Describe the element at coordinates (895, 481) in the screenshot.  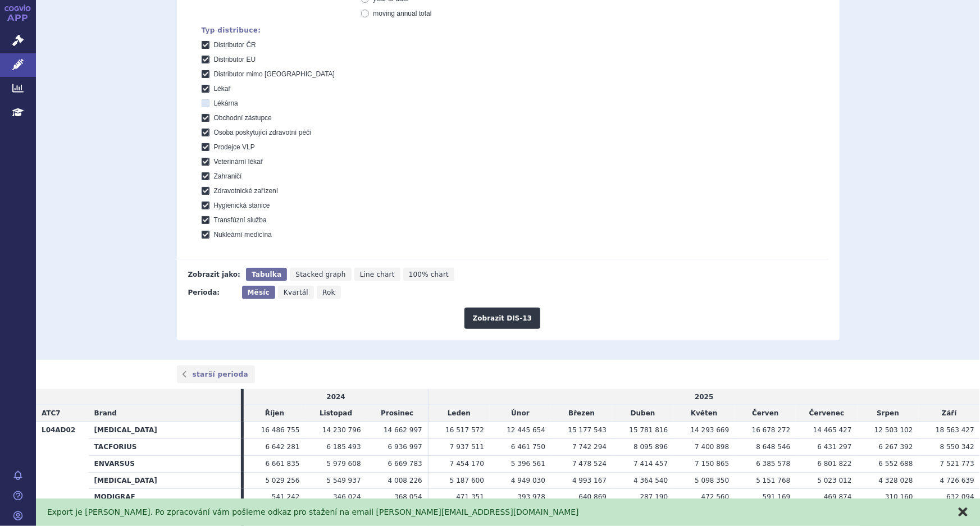
I see `span: 4 328 028` at that location.